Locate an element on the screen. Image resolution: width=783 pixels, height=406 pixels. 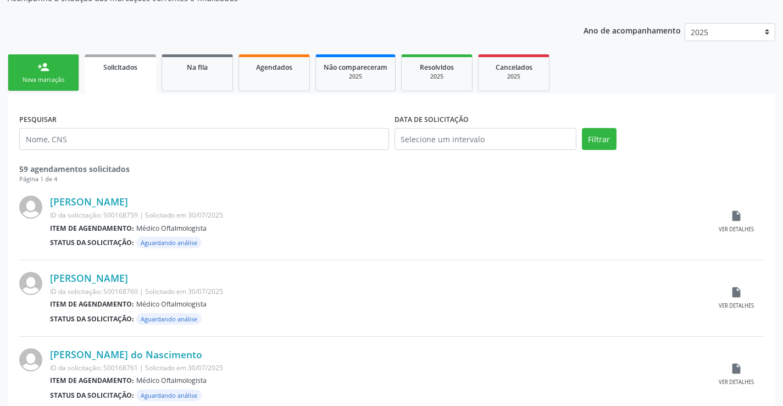
input: Nome, CNS is located at coordinates (204, 139).